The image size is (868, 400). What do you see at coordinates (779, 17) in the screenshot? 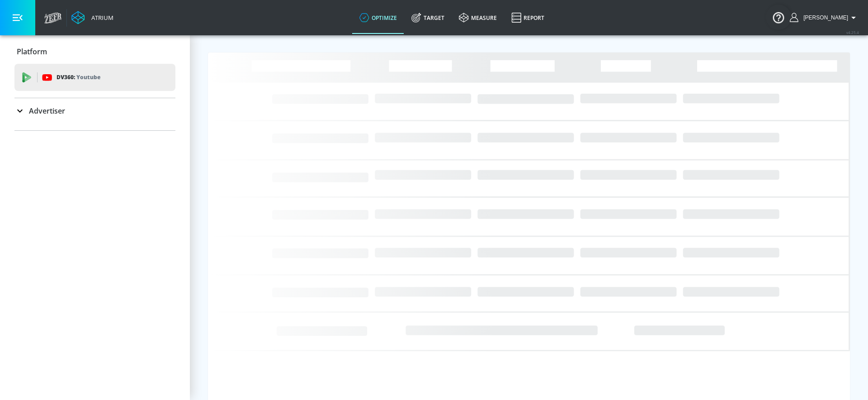
I see `button: Open Resource Center` at bounding box center [779, 17].